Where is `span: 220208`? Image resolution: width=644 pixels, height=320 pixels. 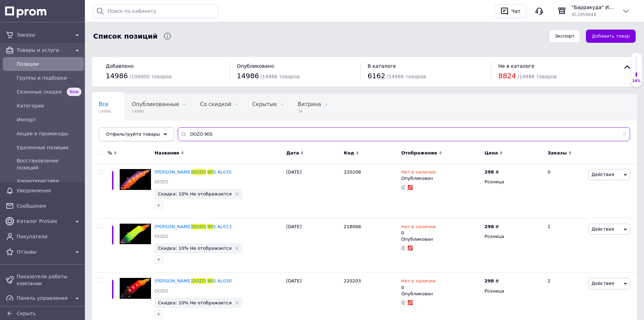
span: 220208 is located at coordinates (352, 172).